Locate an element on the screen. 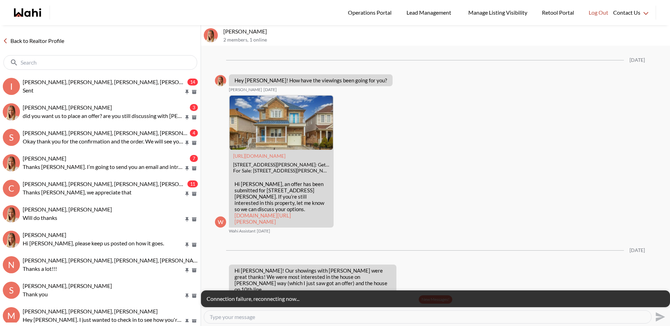  p: Sent is located at coordinates (103, 90).